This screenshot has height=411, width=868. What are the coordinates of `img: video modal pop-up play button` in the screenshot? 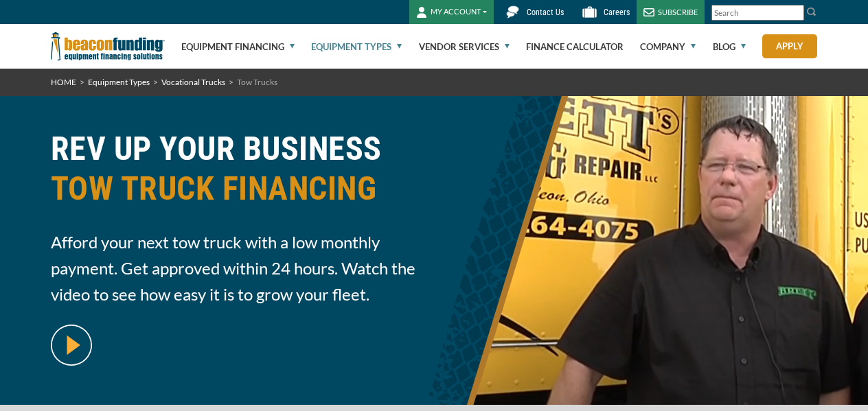 It's located at (71, 345).